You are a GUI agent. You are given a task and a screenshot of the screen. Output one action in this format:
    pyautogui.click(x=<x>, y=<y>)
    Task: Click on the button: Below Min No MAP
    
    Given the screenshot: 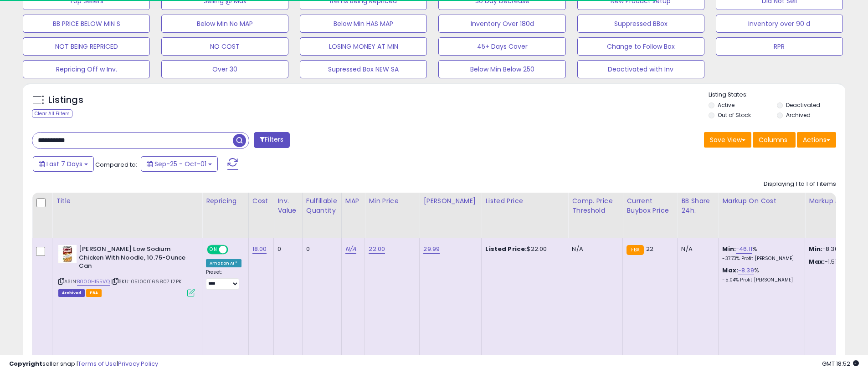 What is the action you would take?
    pyautogui.click(x=225, y=24)
    